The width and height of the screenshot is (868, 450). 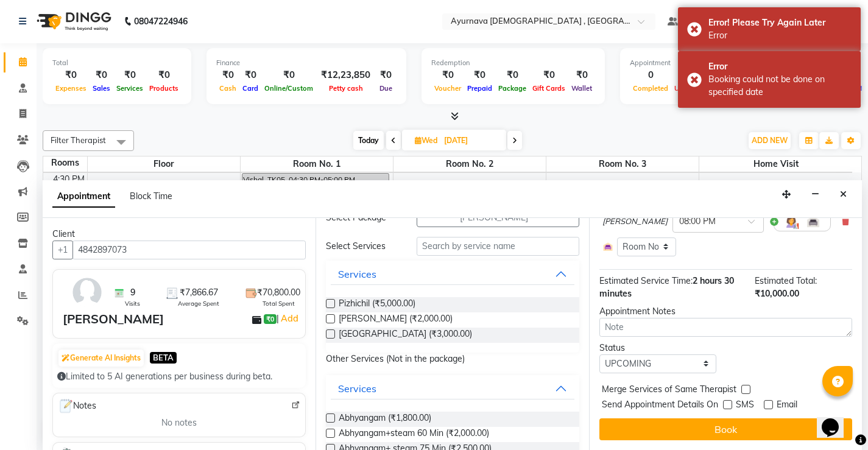 I want to click on span: Prepaid, so click(x=479, y=88).